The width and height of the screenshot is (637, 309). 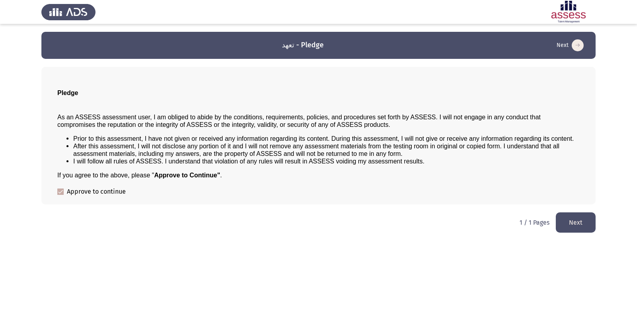 I want to click on img: Assessment logo of ASSESS Employability - EBI, so click(x=568, y=12).